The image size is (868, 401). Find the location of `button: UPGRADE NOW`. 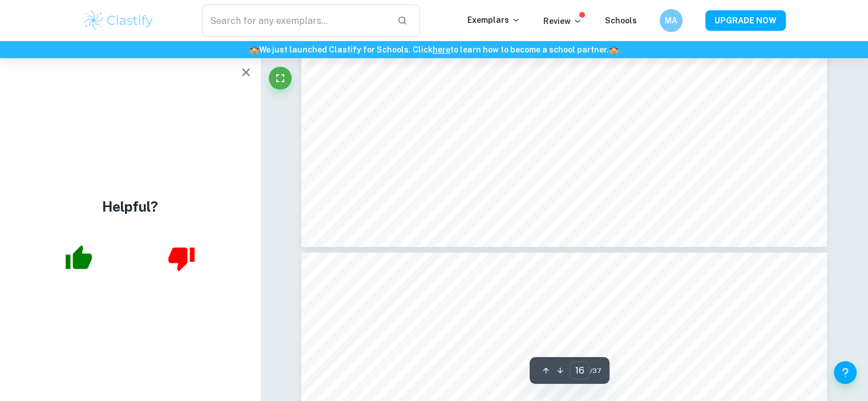

button: UPGRADE NOW is located at coordinates (745, 21).